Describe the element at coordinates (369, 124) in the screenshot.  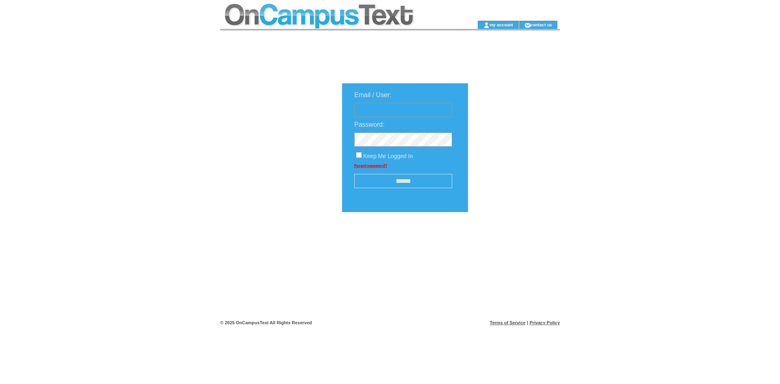
I see `span: Password:` at that location.